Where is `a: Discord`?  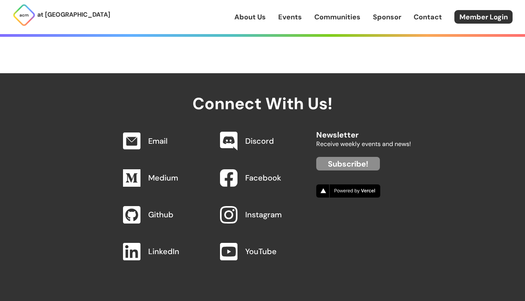 a: Discord is located at coordinates (260, 141).